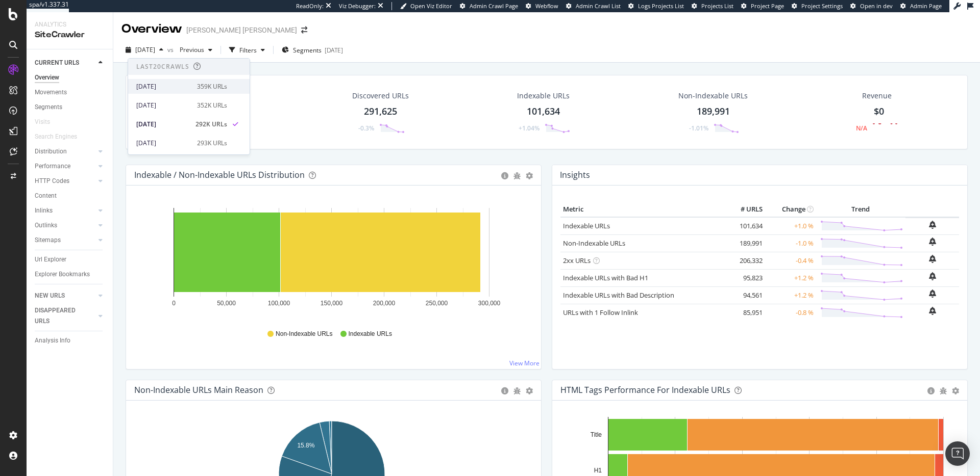 The height and width of the screenshot is (476, 980). I want to click on a: DISAPPEARED URLS, so click(65, 316).